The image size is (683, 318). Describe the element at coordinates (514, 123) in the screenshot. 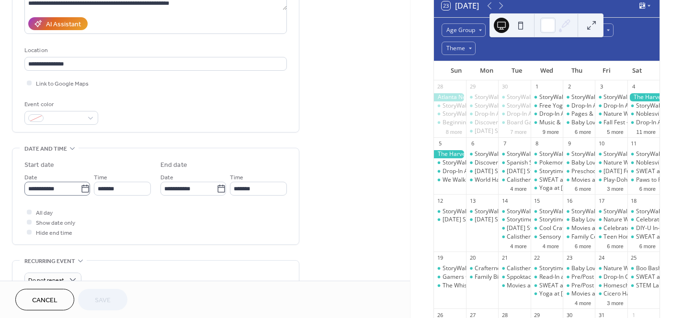

I see `div: Board Game Alliance Homeschool Program - Noblesville Library` at that location.